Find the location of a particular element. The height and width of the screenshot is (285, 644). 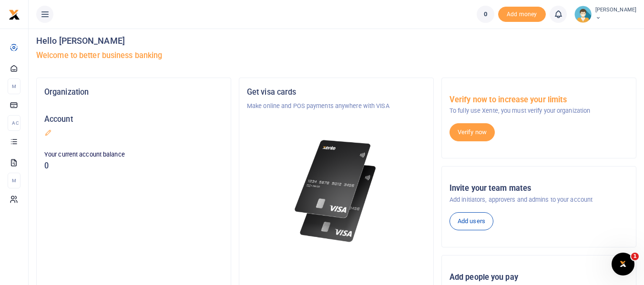

h5: Welcome to better business banking is located at coordinates (336, 56).